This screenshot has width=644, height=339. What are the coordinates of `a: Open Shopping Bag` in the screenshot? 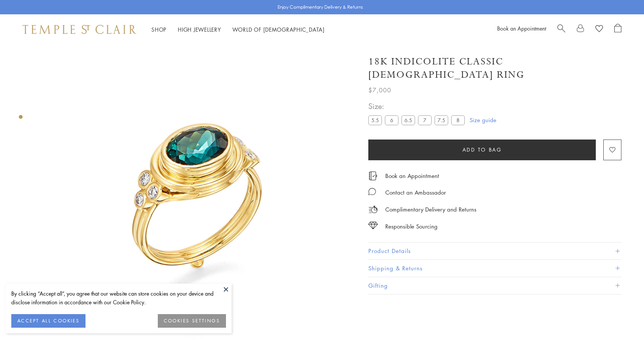 It's located at (618, 29).